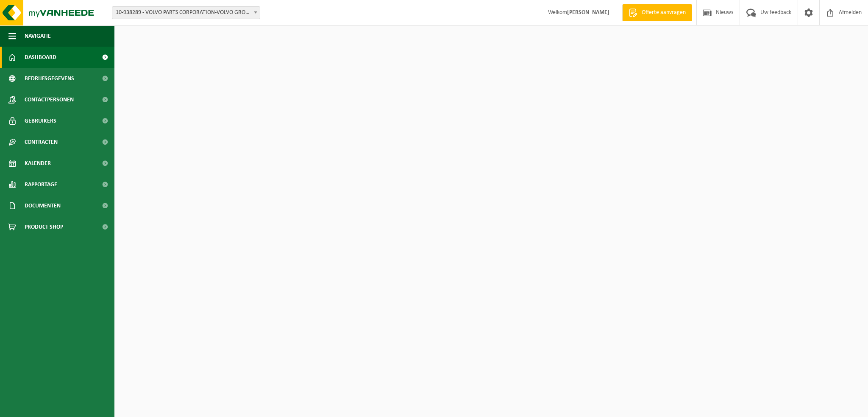 The image size is (868, 417). Describe the element at coordinates (40, 121) in the screenshot. I see `span: Gebruikers` at that location.